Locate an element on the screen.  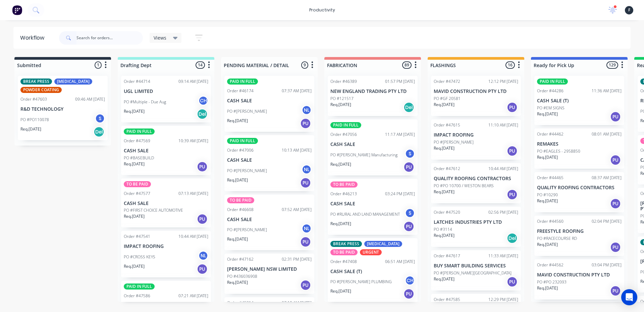
p: PO #PO 10700 / WESTON BEARS is located at coordinates (464, 186).